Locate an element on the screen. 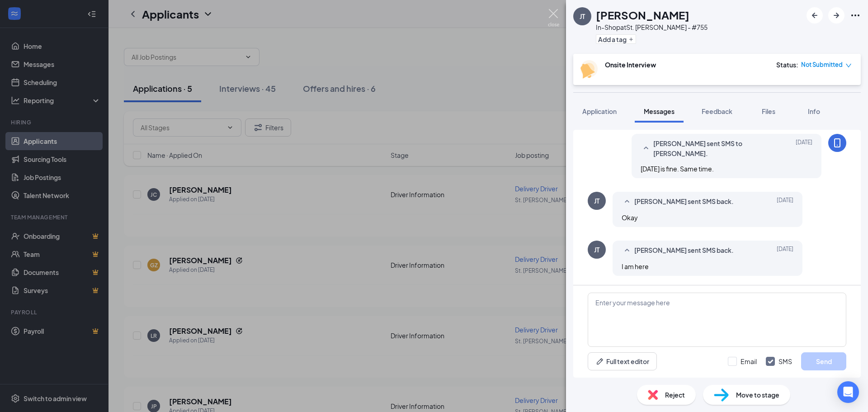 This screenshot has height=412, width=868. svg: MobileSms is located at coordinates (837, 143).